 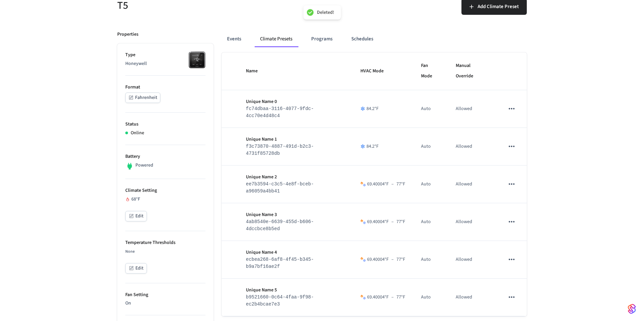 I want to click on p: Unique Name 0, so click(x=295, y=101).